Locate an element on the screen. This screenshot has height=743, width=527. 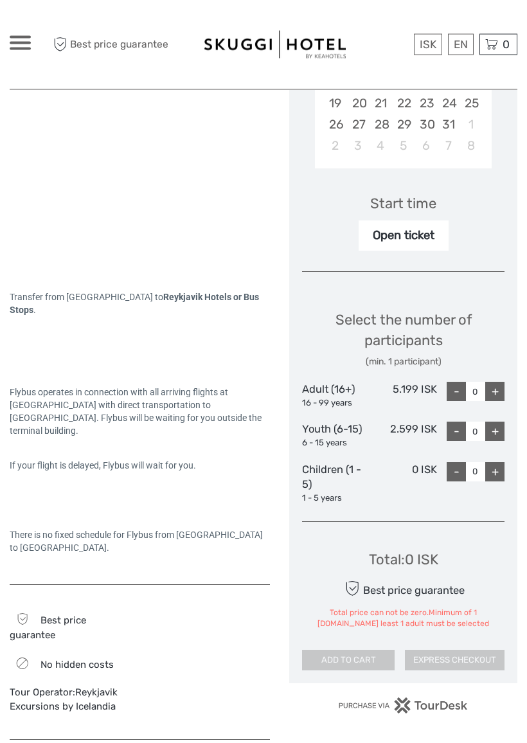
div: Start time is located at coordinates (403, 204).